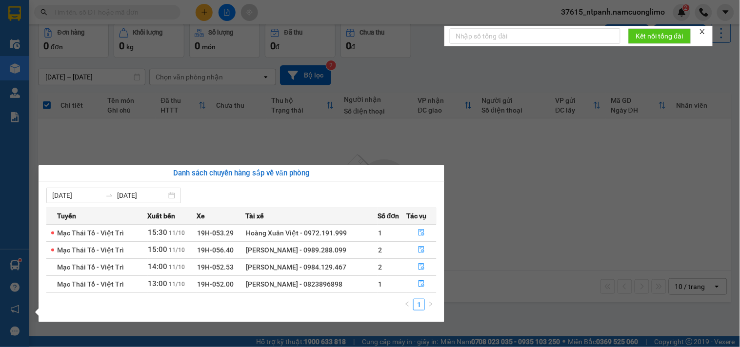 Image resolution: width=740 pixels, height=347 pixels. I want to click on span: swap-right, so click(109, 196).